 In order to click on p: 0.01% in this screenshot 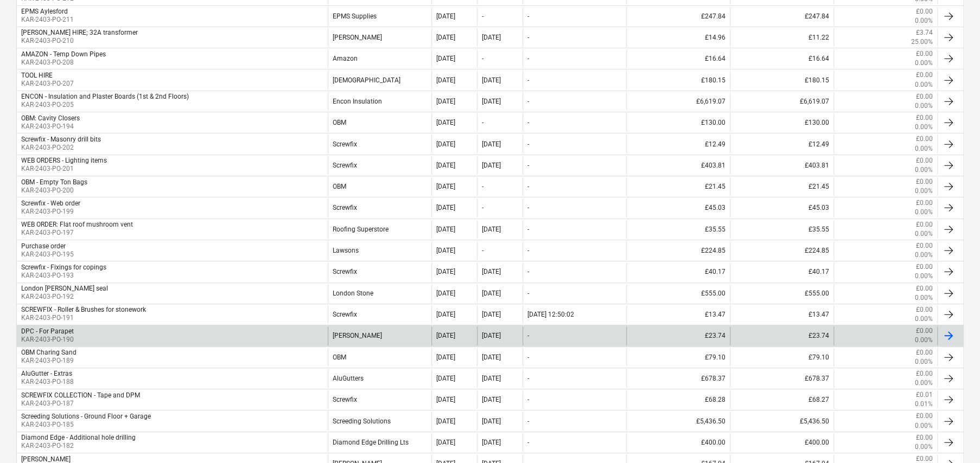, I will do `click(924, 404)`.